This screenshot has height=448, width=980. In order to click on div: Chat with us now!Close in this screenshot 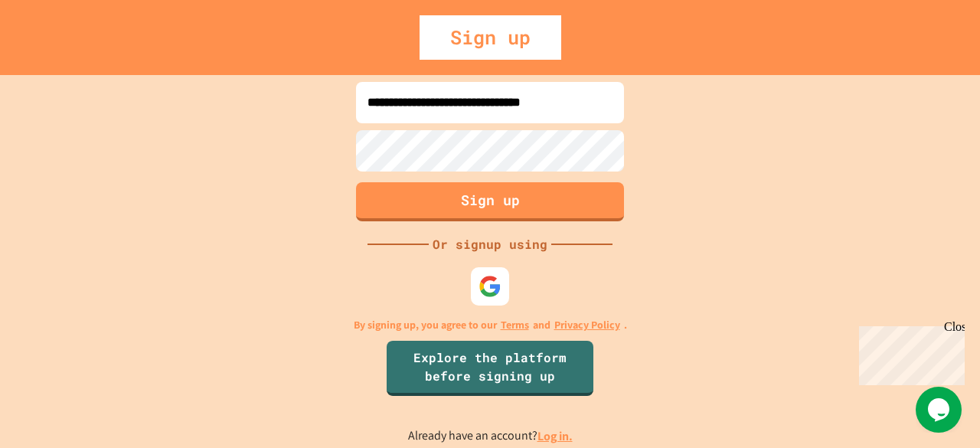, I will do `click(56, 51)`.